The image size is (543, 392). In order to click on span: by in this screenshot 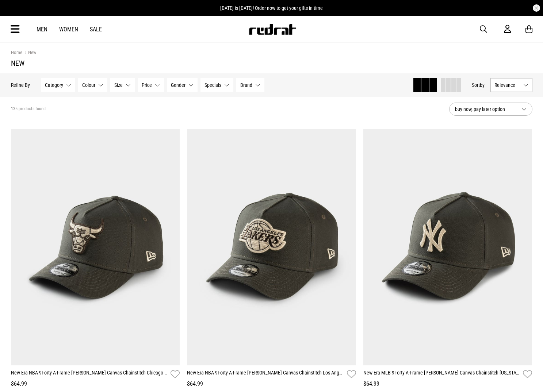, I will do `click(482, 85)`.